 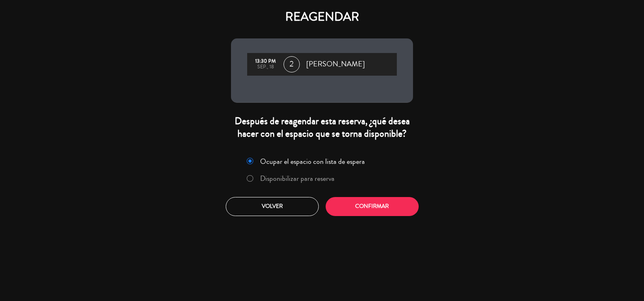 What do you see at coordinates (265, 62) in the screenshot?
I see `div: 13:30 PM` at bounding box center [265, 62].